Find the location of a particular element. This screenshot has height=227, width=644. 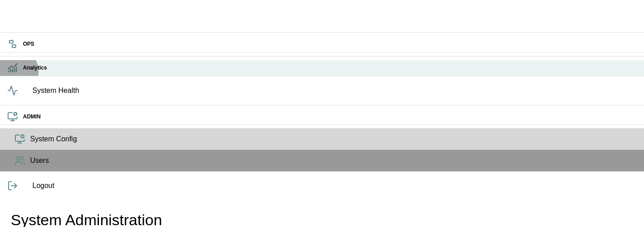

h6: OPS is located at coordinates (329, 44).